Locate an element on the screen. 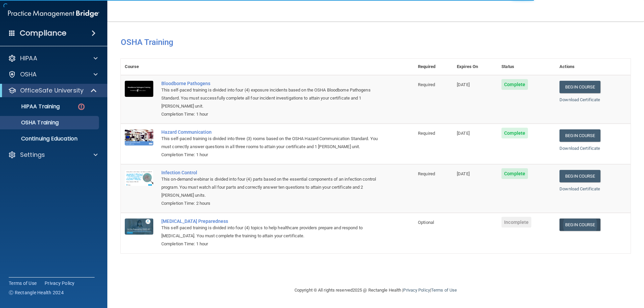  th: Course is located at coordinates (139, 66).